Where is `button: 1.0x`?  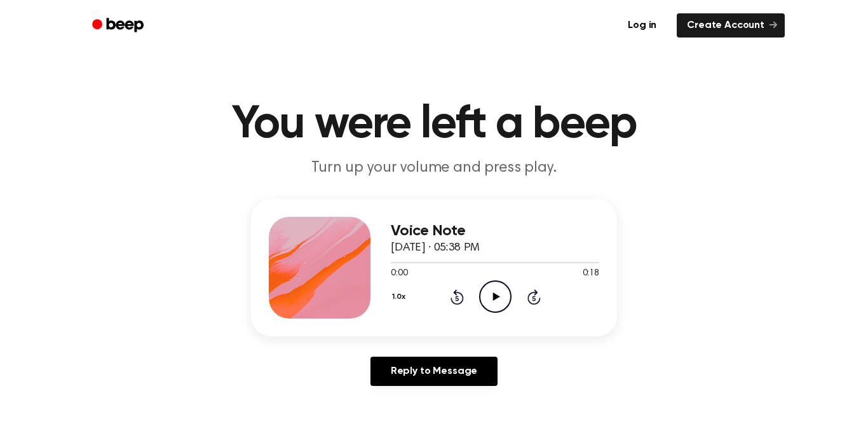 button: 1.0x is located at coordinates (400, 297).